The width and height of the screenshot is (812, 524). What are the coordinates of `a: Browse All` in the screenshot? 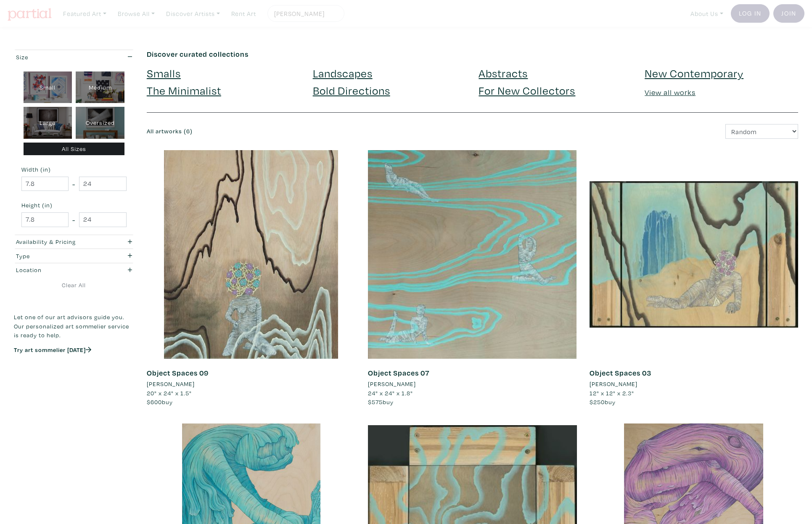 It's located at (136, 13).